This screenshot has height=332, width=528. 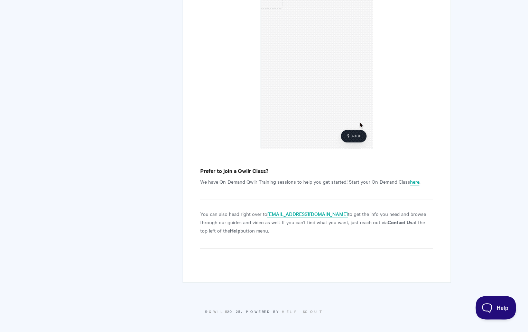 I want to click on a: Help Scout, so click(x=303, y=311).